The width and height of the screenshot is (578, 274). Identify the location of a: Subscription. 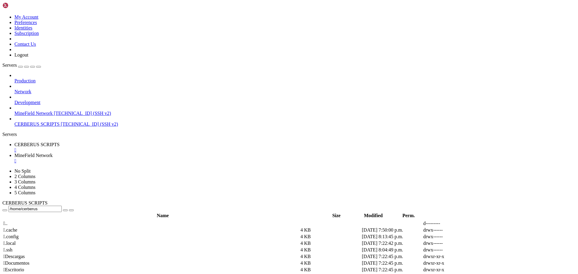
(26, 33).